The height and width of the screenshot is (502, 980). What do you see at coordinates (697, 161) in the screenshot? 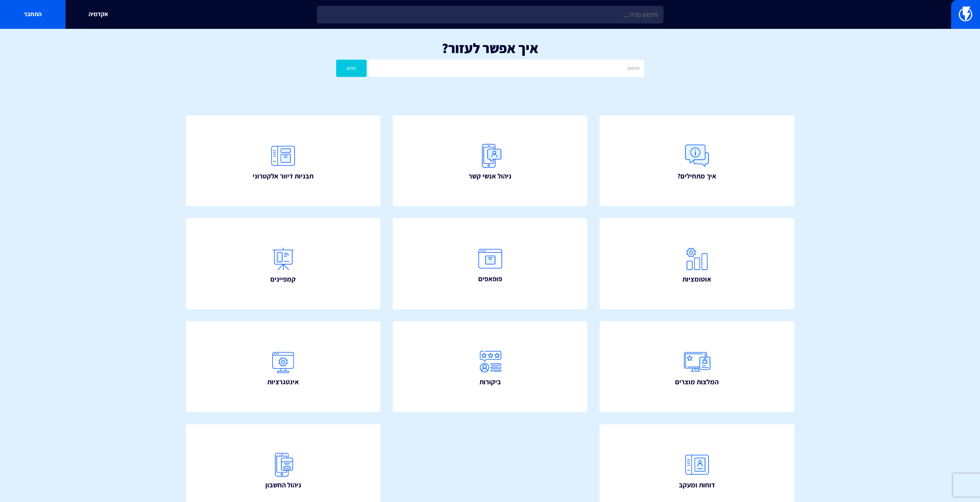
I see `a: איך מתחילים?` at bounding box center [697, 161].